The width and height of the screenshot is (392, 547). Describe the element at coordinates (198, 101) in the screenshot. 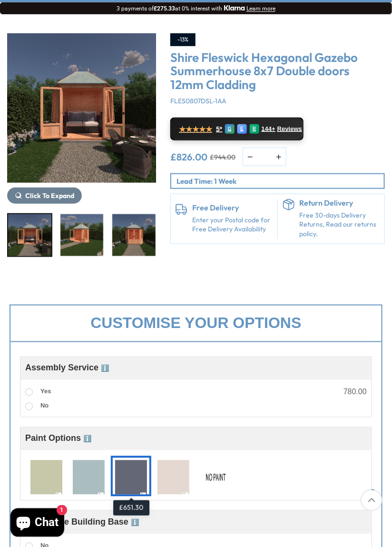

I see `span: FLES0807DSL-1AA` at that location.